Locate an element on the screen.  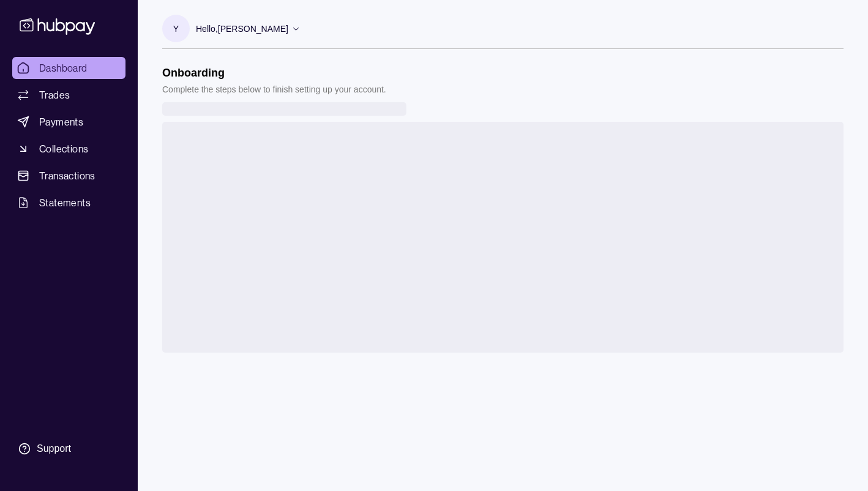
span: Transactions is located at coordinates (67, 175).